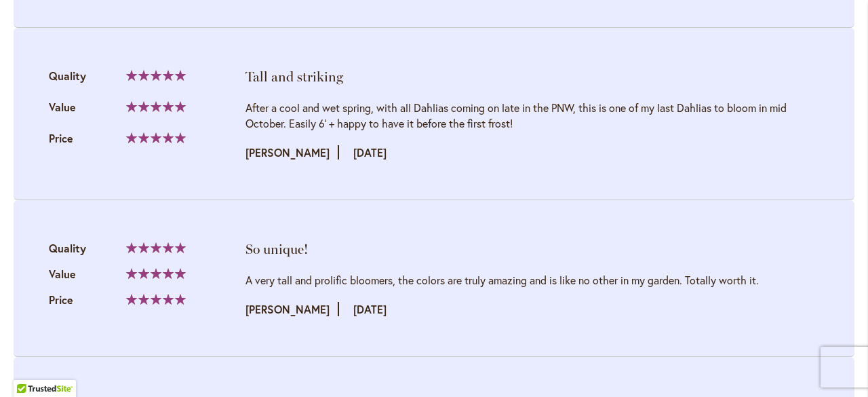  What do you see at coordinates (532, 249) in the screenshot?
I see `div: So unique!` at bounding box center [532, 249].